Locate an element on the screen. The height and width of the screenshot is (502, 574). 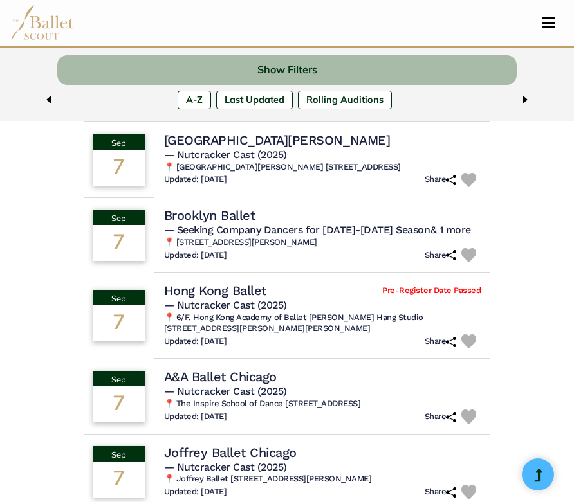
label: Last Updated is located at coordinates (254, 100).